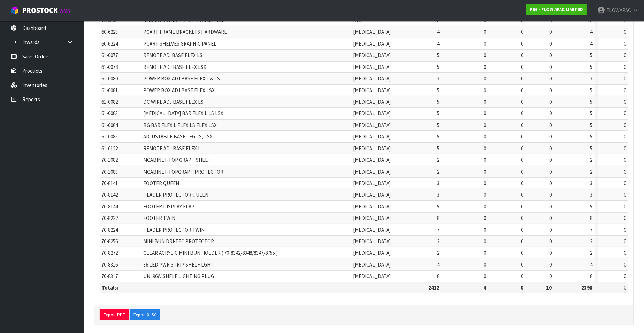  What do you see at coordinates (109, 113) in the screenshot?
I see `span: 61-0083` at bounding box center [109, 113].